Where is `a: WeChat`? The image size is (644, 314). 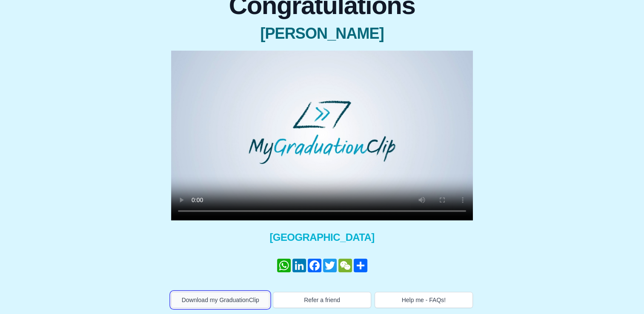 a: WeChat is located at coordinates (345, 265).